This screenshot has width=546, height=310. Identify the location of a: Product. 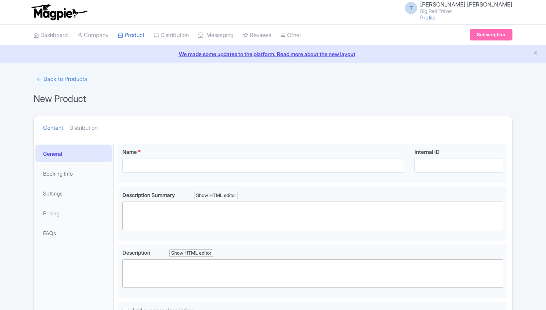
(131, 35).